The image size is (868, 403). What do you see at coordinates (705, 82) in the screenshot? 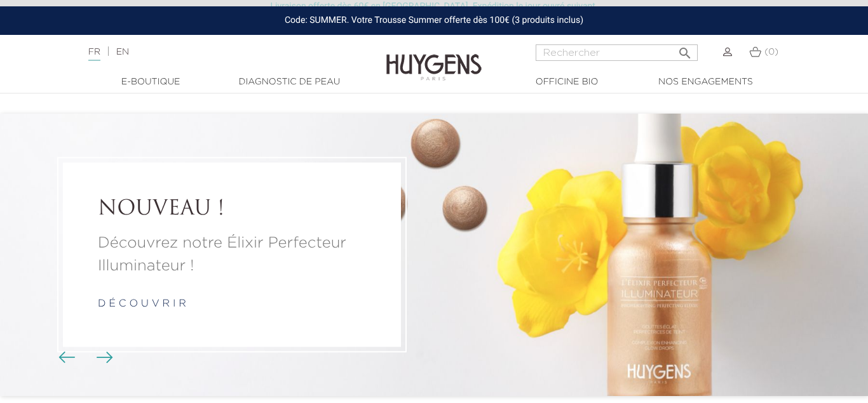
I see `a: Nos engagements` at bounding box center [705, 82].